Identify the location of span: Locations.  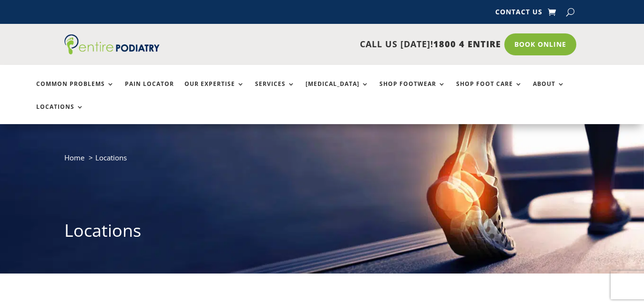
(111, 158).